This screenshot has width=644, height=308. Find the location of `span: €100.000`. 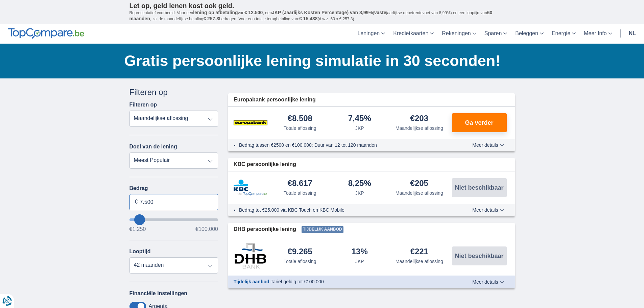

span: €100.000 is located at coordinates (207, 229).